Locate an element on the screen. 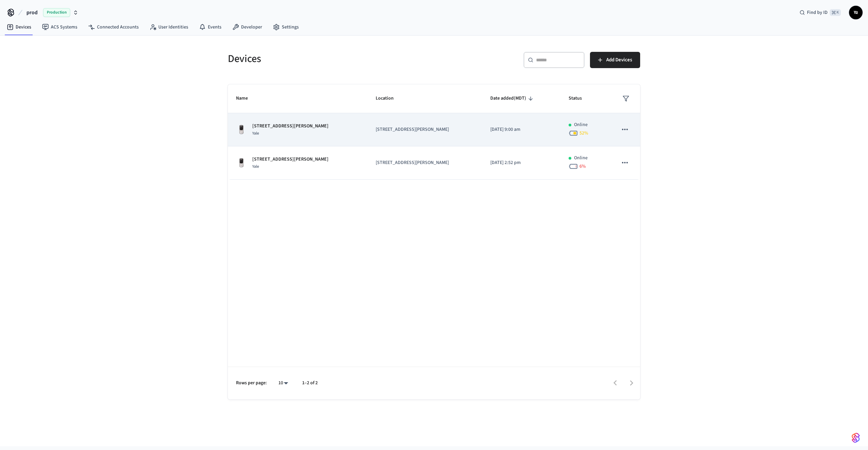 The width and height of the screenshot is (868, 450). h5: Devices is located at coordinates (328, 58).